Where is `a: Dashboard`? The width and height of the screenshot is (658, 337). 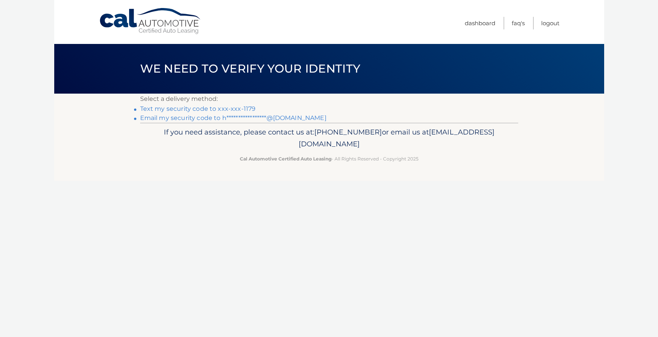
a: Dashboard is located at coordinates (480, 23).